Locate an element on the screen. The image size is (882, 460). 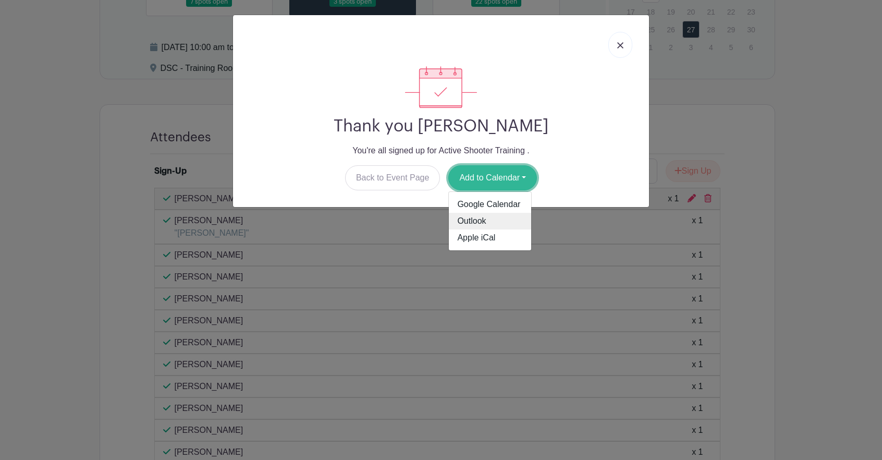
a: Apple iCal is located at coordinates (490, 238).